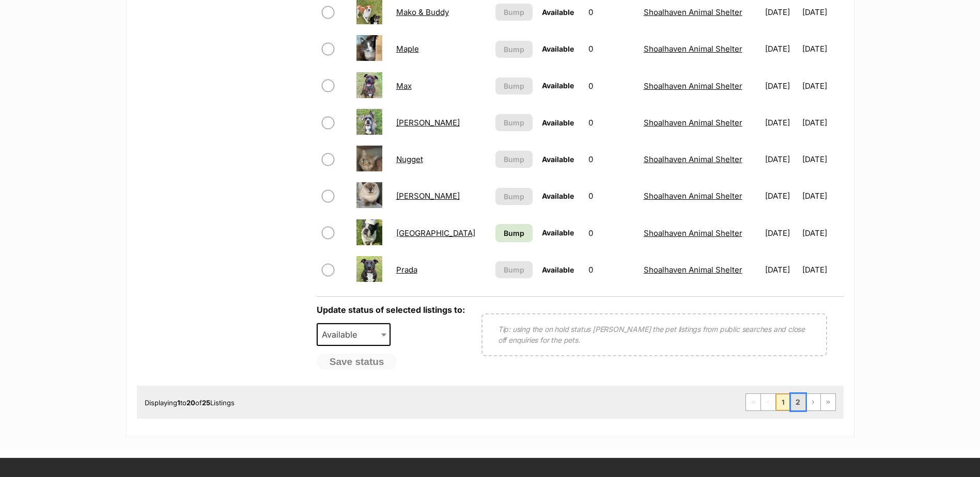 The width and height of the screenshot is (980, 477). Describe the element at coordinates (828, 402) in the screenshot. I see `a: Last page` at that location.